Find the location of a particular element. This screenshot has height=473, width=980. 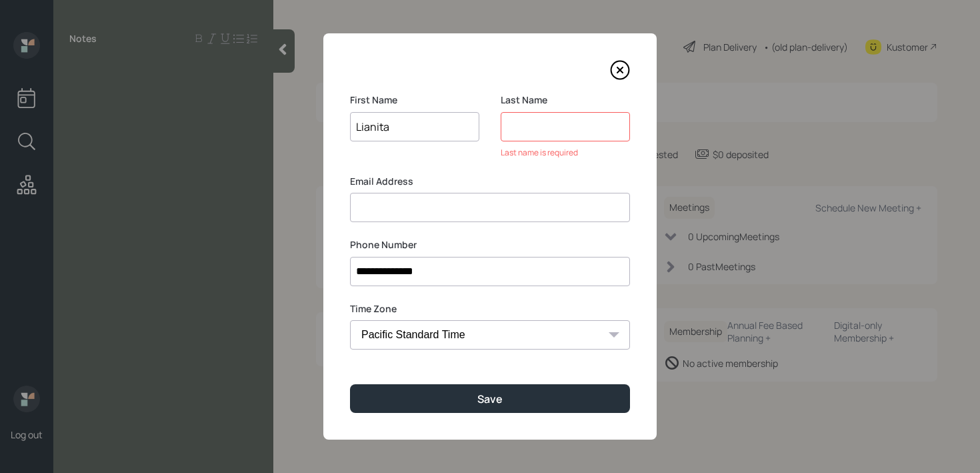

div: Last name is required is located at coordinates (566, 153).